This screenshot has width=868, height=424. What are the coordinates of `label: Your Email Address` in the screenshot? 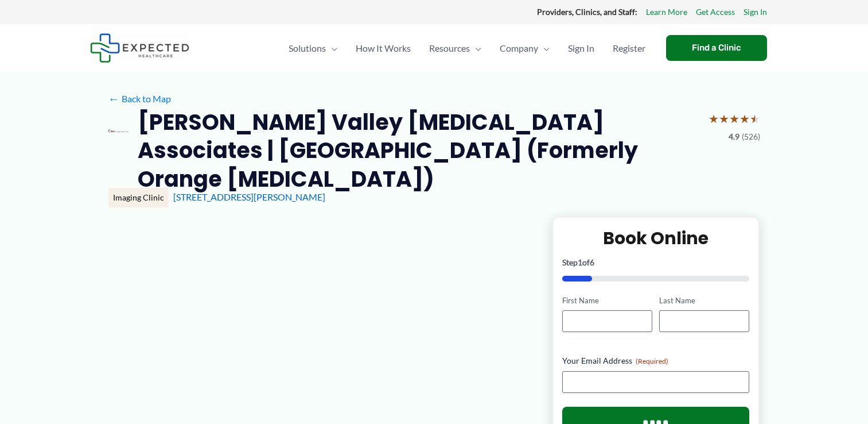 It's located at (656, 360).